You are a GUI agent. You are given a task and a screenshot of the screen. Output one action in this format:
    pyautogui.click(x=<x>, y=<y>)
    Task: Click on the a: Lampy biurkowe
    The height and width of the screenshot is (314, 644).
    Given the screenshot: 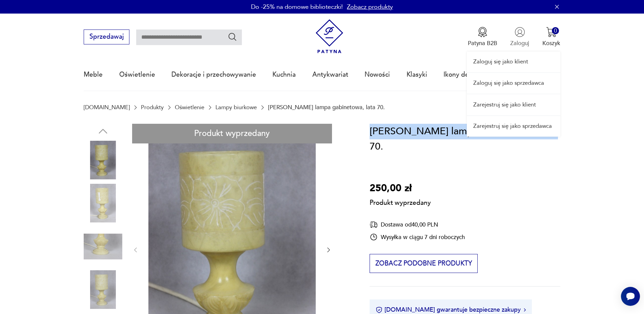 What is the action you would take?
    pyautogui.click(x=236, y=107)
    